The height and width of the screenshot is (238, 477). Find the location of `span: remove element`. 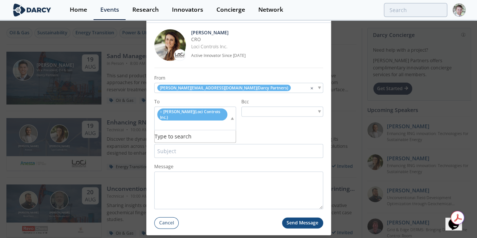

span: remove element is located at coordinates (161, 112).